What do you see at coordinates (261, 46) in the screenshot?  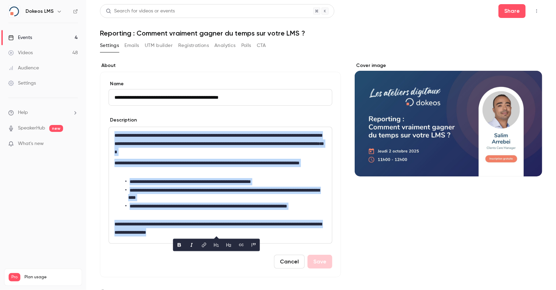 I see `button: CTA` at bounding box center [261, 46].